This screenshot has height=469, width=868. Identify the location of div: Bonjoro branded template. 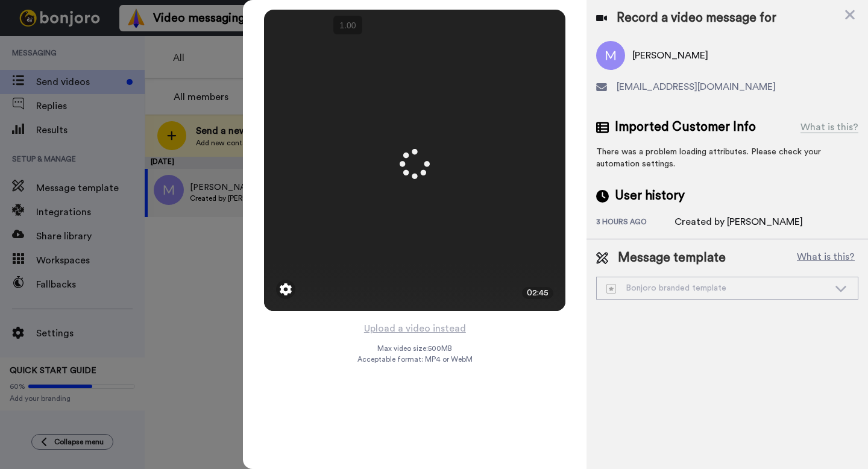
(717, 288).